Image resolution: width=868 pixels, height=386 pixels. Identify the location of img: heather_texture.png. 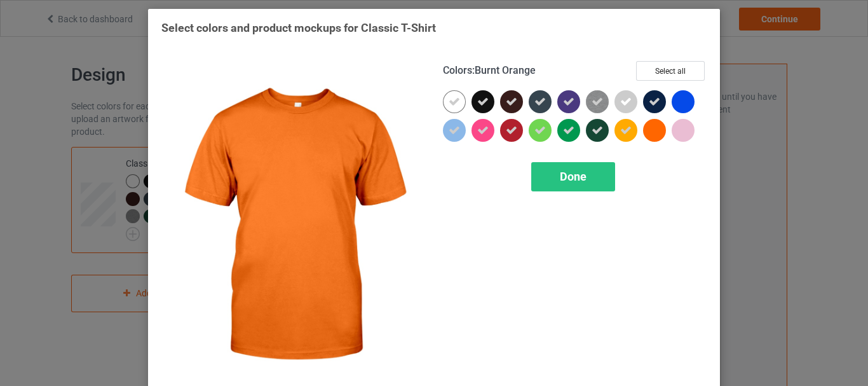
(597, 102).